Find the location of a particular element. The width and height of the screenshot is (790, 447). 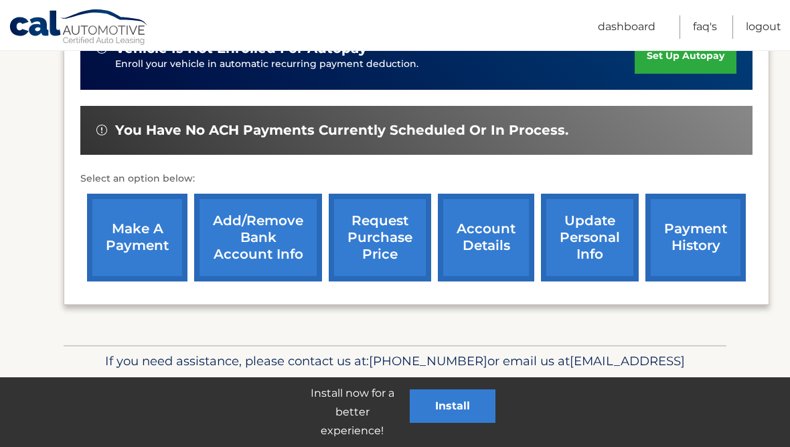

a: account details is located at coordinates (486, 237).